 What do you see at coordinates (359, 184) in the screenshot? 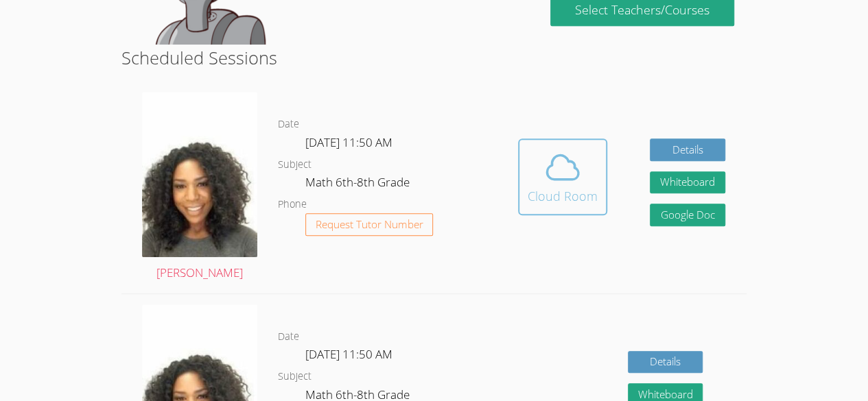
I see `dd: Math 6th-8th Grade` at bounding box center [359, 184].